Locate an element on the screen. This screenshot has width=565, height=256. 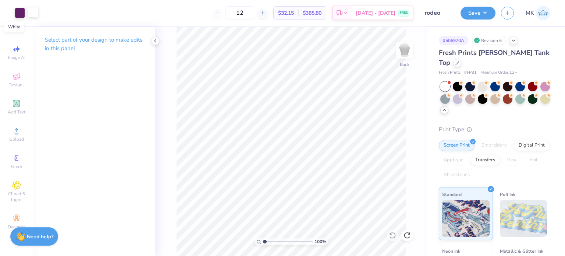
span: Add Text is located at coordinates (17, 112).